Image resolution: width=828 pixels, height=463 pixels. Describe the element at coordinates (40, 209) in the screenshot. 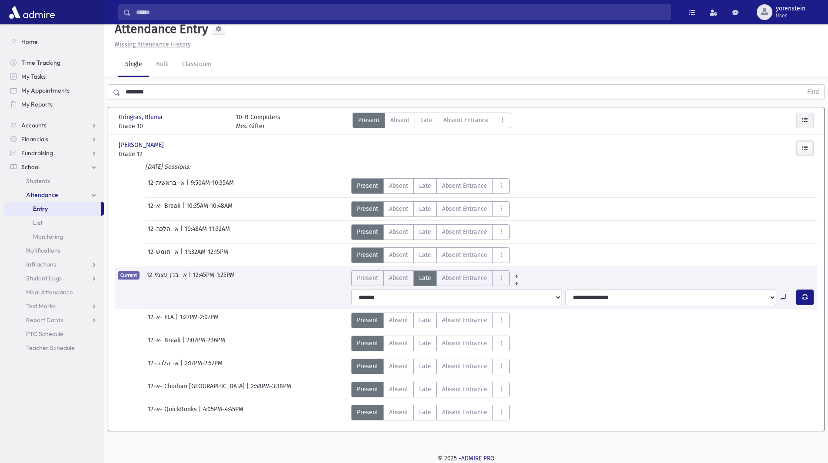

I see `span: Entry` at that location.